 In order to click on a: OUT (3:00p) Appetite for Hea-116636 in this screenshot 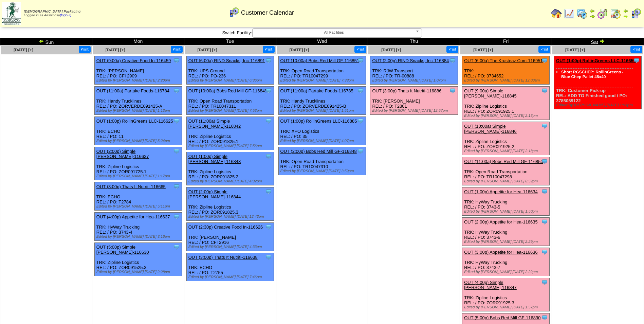, I will do `click(501, 252)`.